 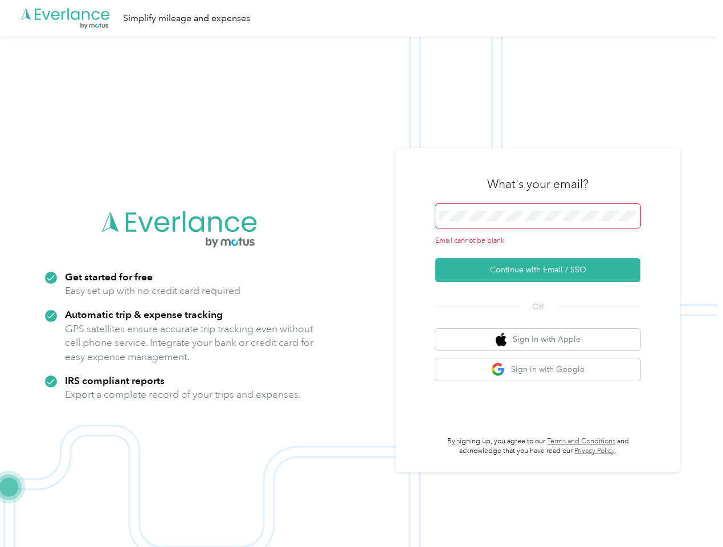 What do you see at coordinates (538, 184) in the screenshot?
I see `h3: What's your email?` at bounding box center [538, 184].